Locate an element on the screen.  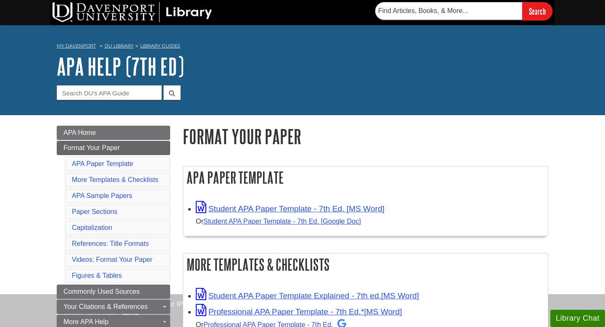
h2: More Templates & Checklists is located at coordinates (365, 264).